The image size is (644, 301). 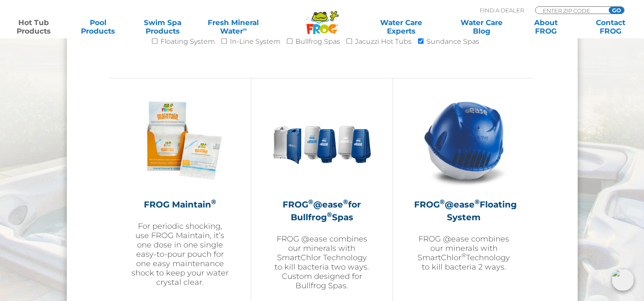 I want to click on a: Water CareBlog, so click(x=481, y=27).